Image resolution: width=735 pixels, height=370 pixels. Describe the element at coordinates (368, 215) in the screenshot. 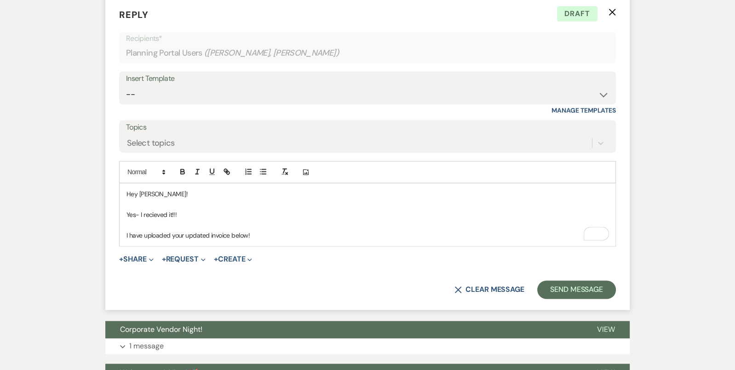

I see `div: To enrich screen reader interactions, please activate Accessibility in Grammarly extension settings` at that location.